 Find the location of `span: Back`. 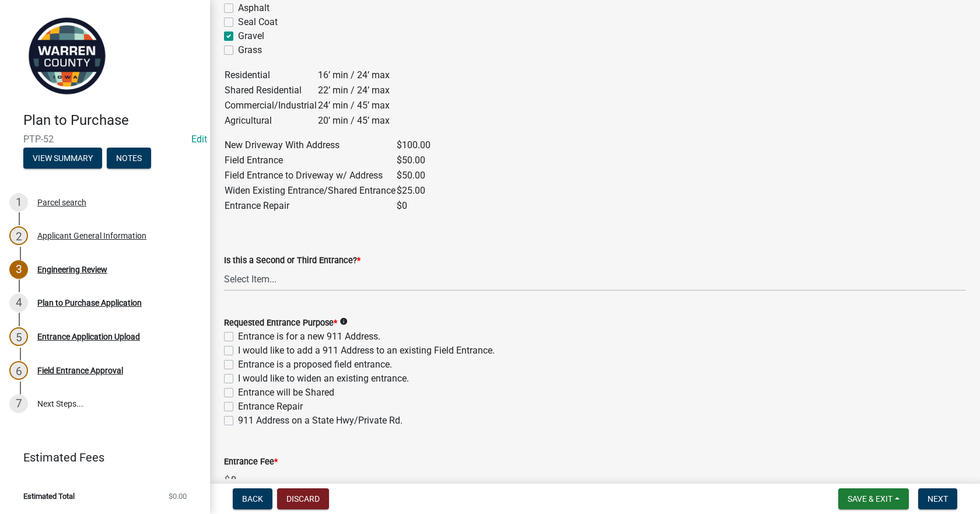

span: Back is located at coordinates (253, 499).